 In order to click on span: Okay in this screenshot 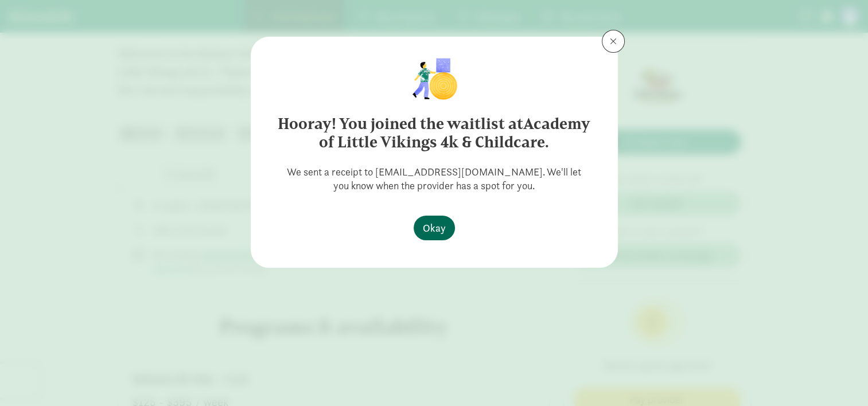, I will do `click(434, 228)`.